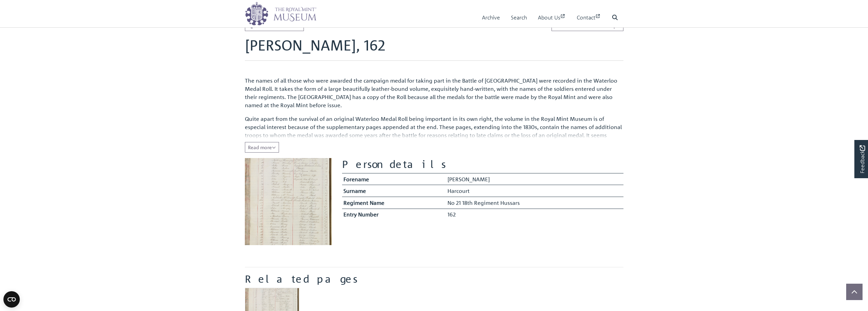 The height and width of the screenshot is (311, 868). What do you see at coordinates (394, 214) in the screenshot?
I see `th: Entry Number` at bounding box center [394, 214].